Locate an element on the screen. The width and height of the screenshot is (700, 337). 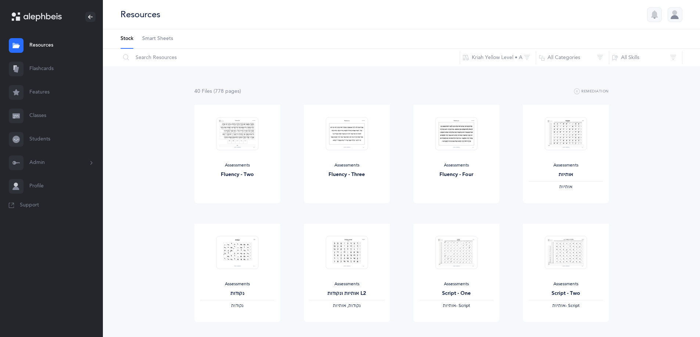
img: Fluency_4_thumbnail_1683460130.png is located at coordinates (456, 134).